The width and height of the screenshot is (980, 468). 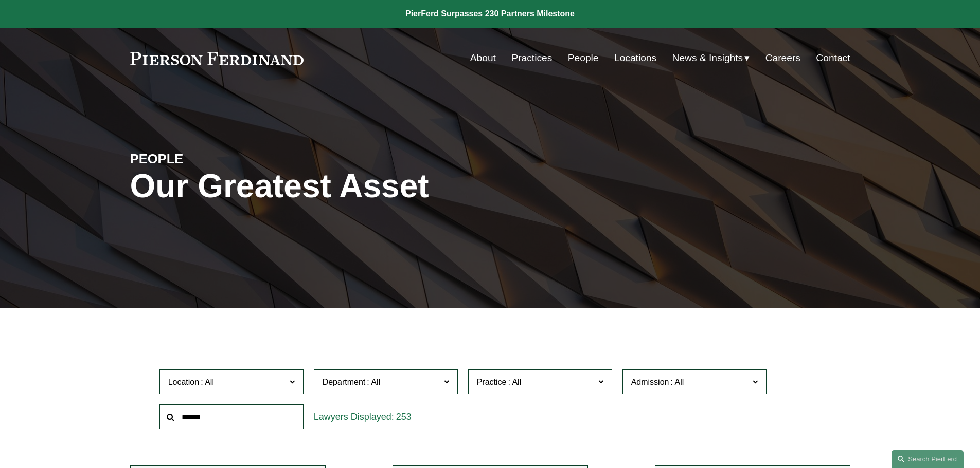 What do you see at coordinates (492, 382) in the screenshot?
I see `span: Practice` at bounding box center [492, 382].